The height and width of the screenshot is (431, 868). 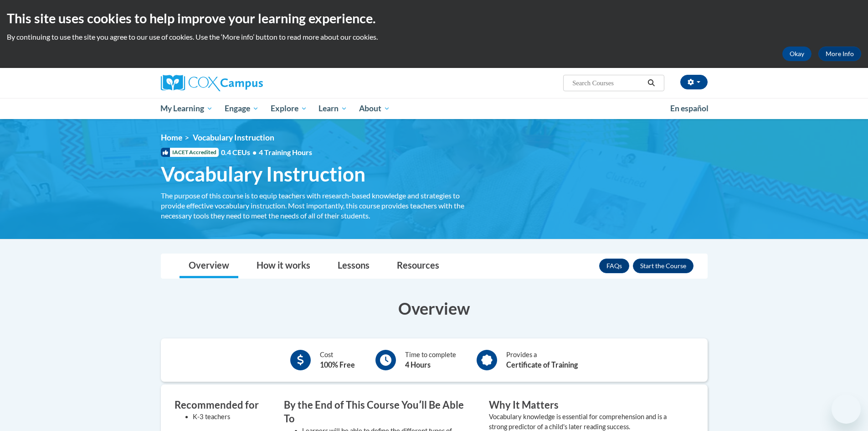 What do you see at coordinates (267, 152) in the screenshot?
I see `span: 0.4 CEUs` at bounding box center [267, 152].